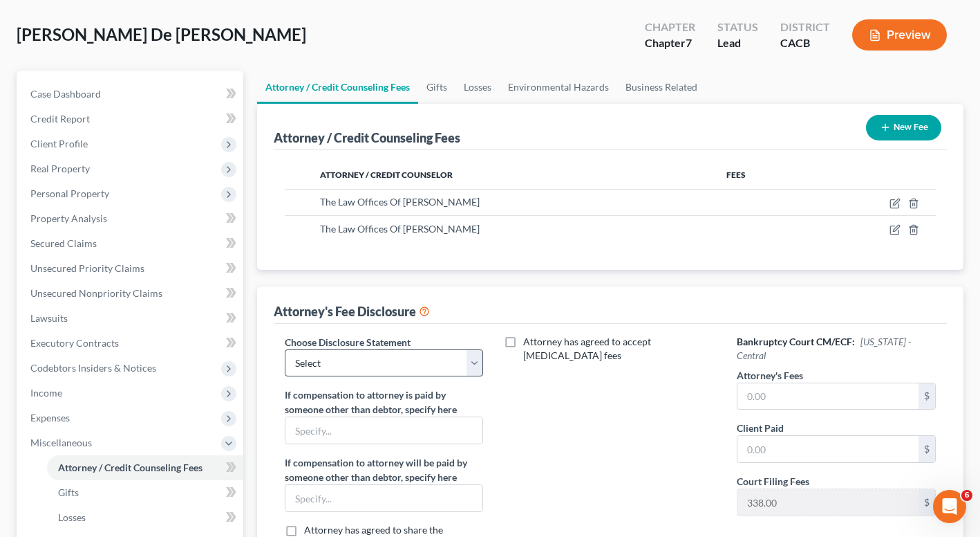 This screenshot has width=980, height=537. I want to click on div: Lead, so click(738, 42).